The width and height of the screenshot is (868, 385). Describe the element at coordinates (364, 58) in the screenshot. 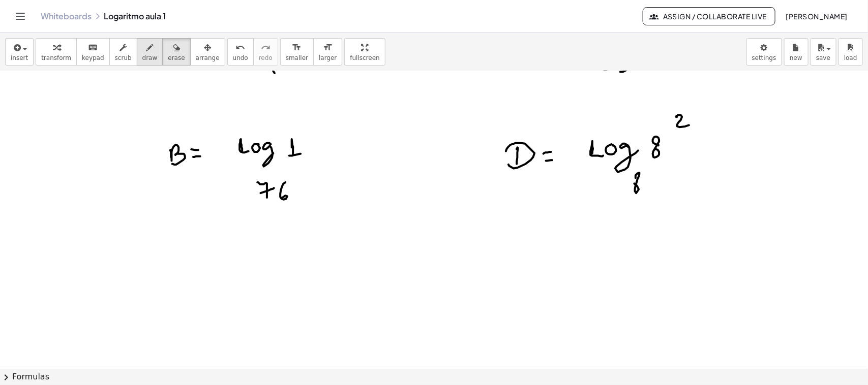

I see `span: fullscreen` at that location.